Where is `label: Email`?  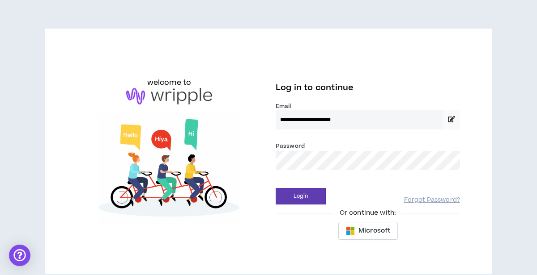
label: Email is located at coordinates (368, 106).